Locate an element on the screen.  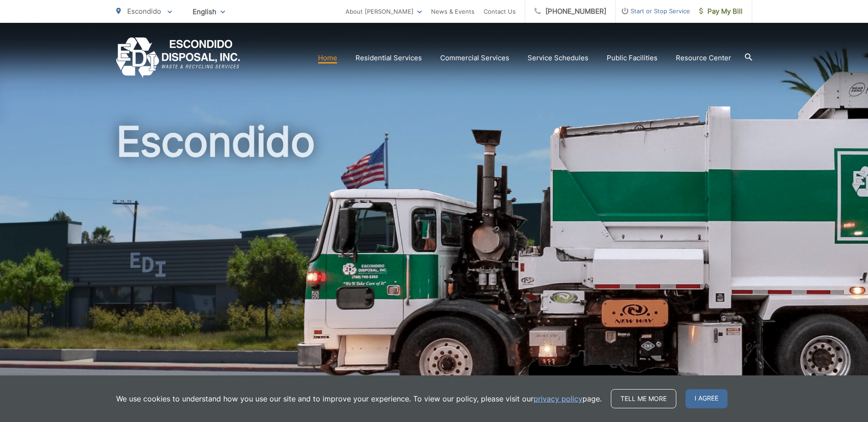
a: Resource Center is located at coordinates (703, 58).